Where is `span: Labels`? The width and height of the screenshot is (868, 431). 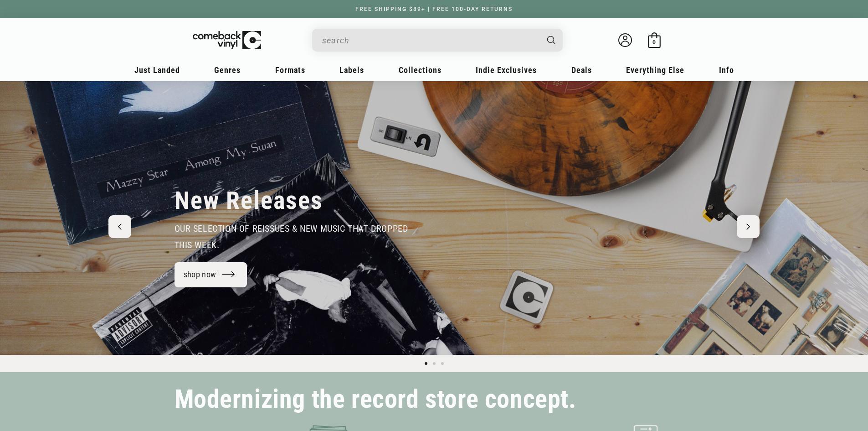 span: Labels is located at coordinates (352, 70).